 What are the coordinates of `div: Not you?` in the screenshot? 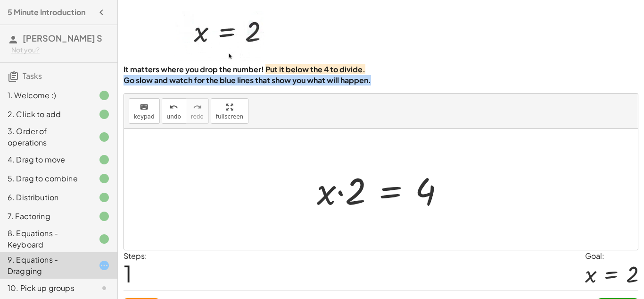 It's located at (60, 50).